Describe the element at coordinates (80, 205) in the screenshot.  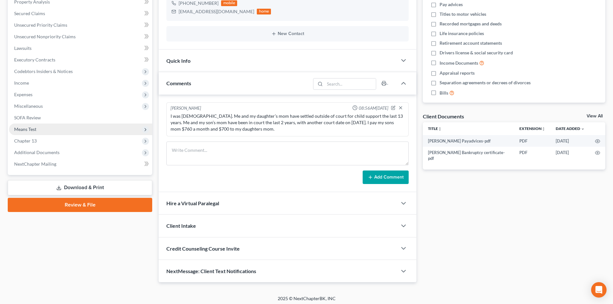
I see `a: Review & File` at that location.